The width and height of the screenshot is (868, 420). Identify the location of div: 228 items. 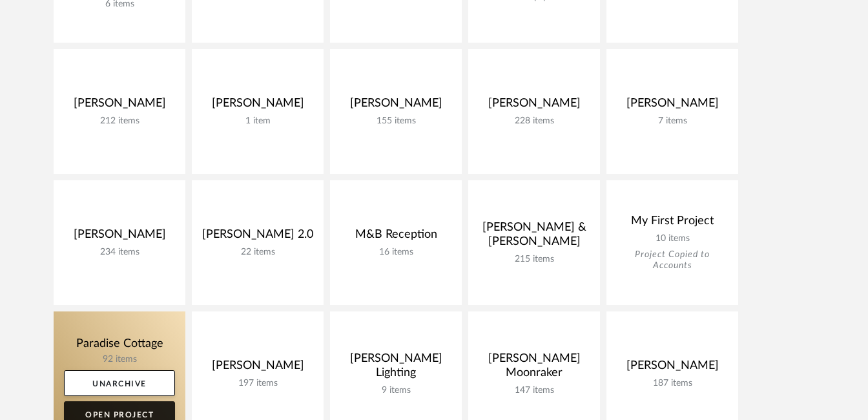
(534, 121).